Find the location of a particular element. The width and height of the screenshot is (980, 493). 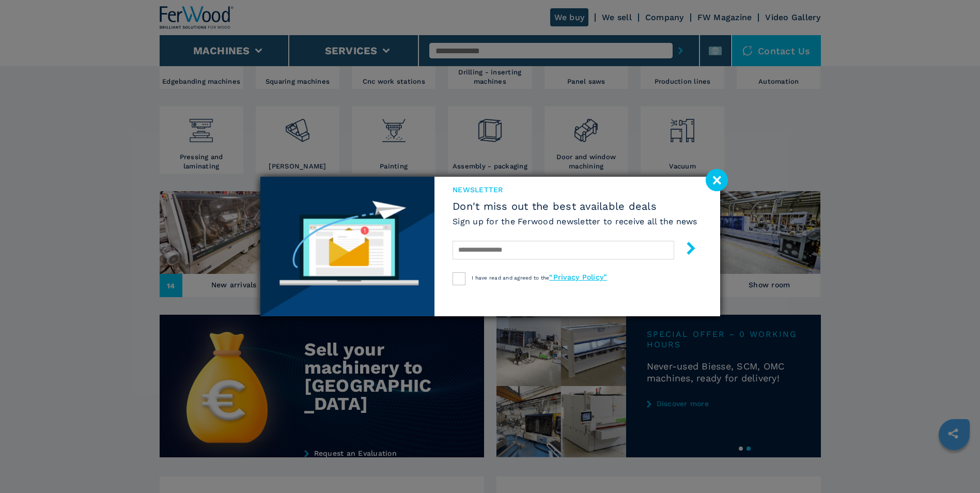

a: “Privacy Policy” is located at coordinates (578, 277).